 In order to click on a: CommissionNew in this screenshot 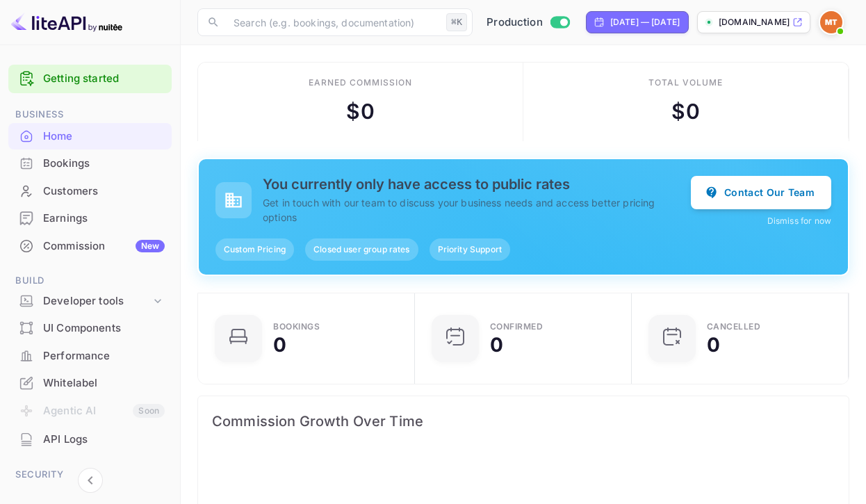, I will do `click(90, 245)`.